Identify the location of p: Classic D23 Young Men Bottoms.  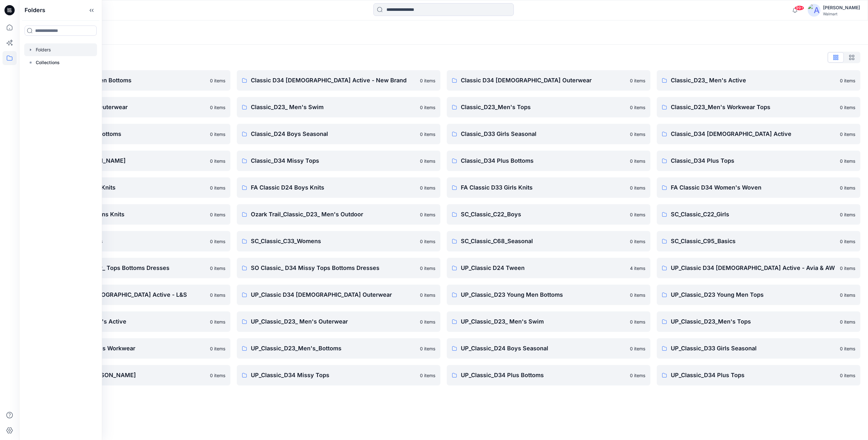
(123, 80).